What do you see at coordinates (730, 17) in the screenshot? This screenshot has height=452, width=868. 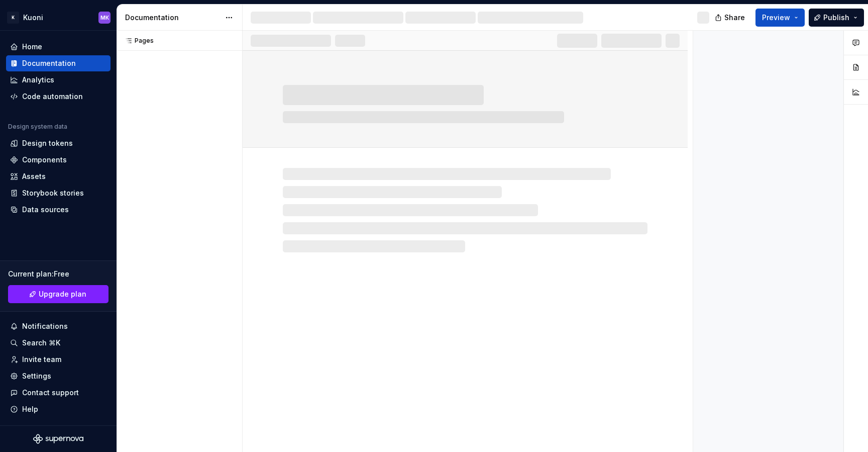 I see `button: Share` at bounding box center [730, 17].